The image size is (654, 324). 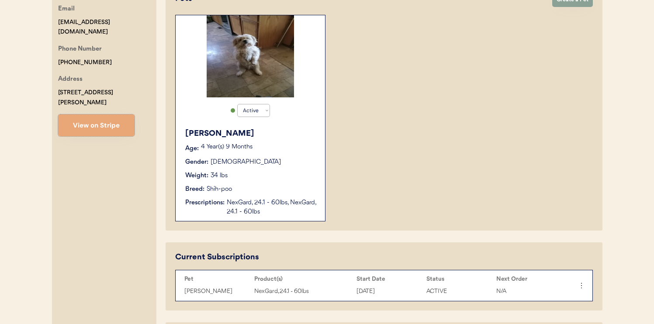 What do you see at coordinates (195, 189) in the screenshot?
I see `div: Breed:` at bounding box center [195, 189].